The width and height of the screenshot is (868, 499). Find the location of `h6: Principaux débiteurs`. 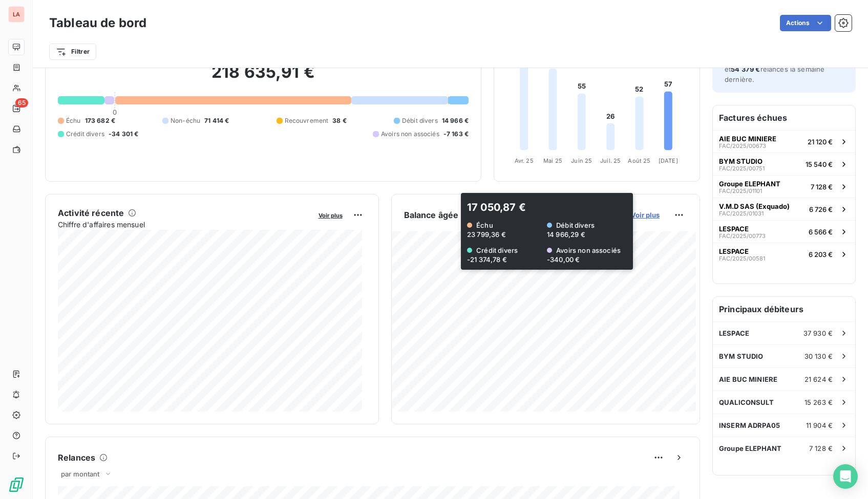

h6: Principaux débiteurs is located at coordinates (784, 309).